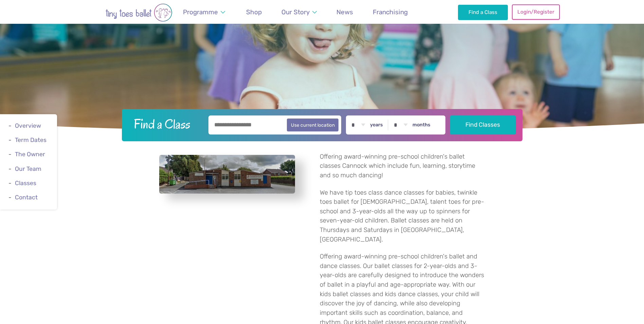 This screenshot has width=644, height=324. I want to click on span: Shop, so click(254, 12).